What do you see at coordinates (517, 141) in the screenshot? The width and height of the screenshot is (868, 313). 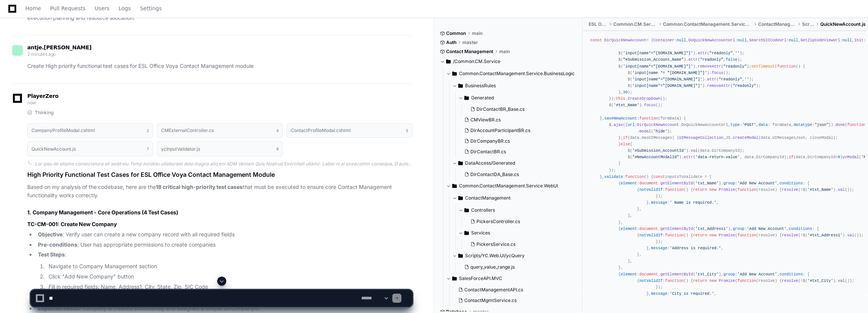 I see `button: DirCompanyBR.cs` at bounding box center [517, 141].